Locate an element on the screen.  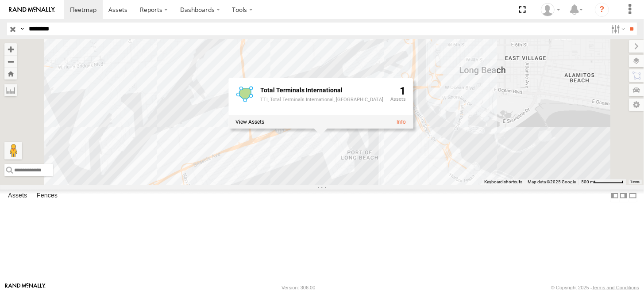
label: View assets associated with this fence is located at coordinates (250, 122).